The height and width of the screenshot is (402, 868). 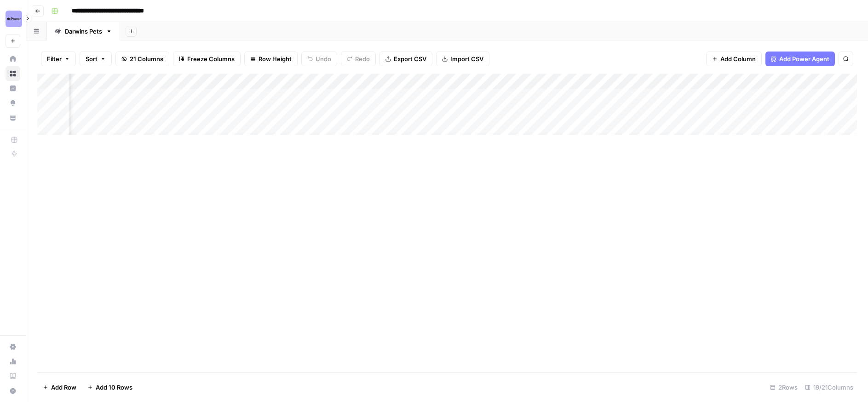 What do you see at coordinates (406, 59) in the screenshot?
I see `button: Export CSV` at bounding box center [406, 59].